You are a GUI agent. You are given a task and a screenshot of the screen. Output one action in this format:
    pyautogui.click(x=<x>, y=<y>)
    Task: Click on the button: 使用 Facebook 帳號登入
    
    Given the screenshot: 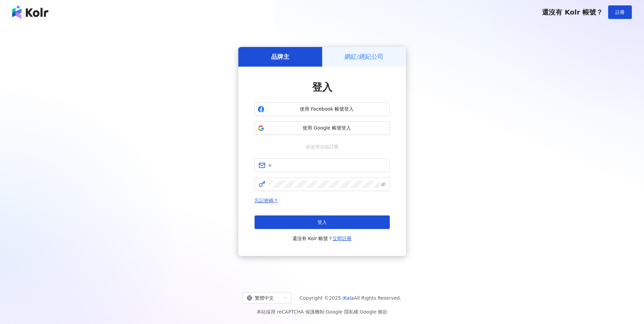 What is the action you would take?
    pyautogui.click(x=322, y=109)
    